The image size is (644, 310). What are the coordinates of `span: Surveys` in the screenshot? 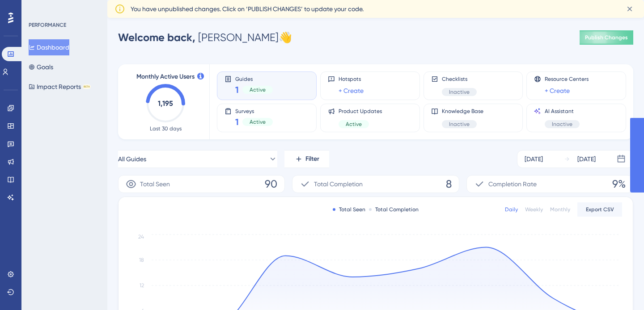 It's located at (254, 111).